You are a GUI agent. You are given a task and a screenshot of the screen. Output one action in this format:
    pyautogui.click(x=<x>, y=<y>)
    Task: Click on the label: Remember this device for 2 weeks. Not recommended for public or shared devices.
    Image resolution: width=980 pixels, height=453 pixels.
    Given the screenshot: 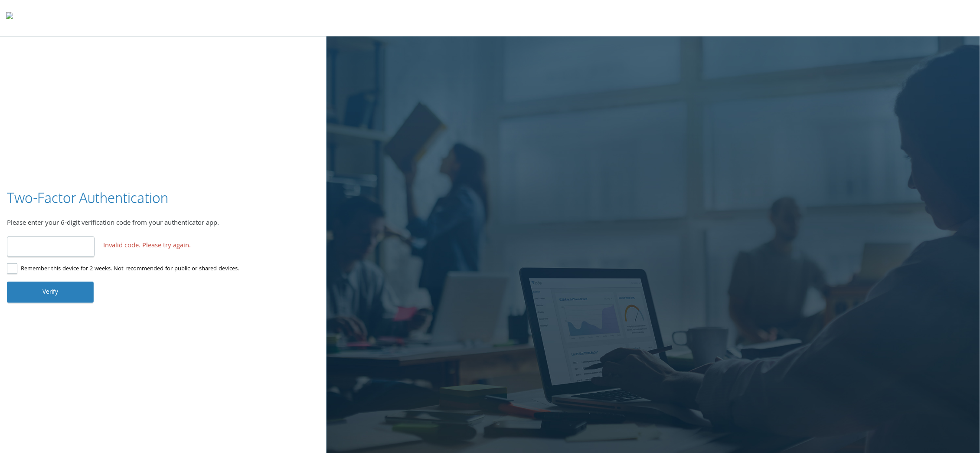 What is the action you would take?
    pyautogui.click(x=123, y=270)
    